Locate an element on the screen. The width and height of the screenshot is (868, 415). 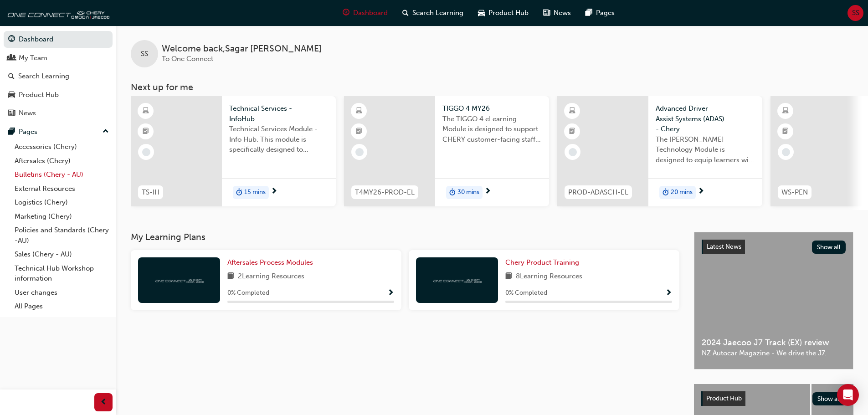
span: Aftersales Process Modules is located at coordinates (270, 262).